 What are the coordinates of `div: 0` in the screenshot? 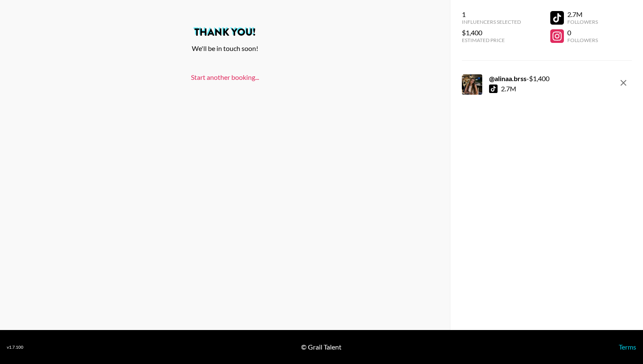 It's located at (583, 33).